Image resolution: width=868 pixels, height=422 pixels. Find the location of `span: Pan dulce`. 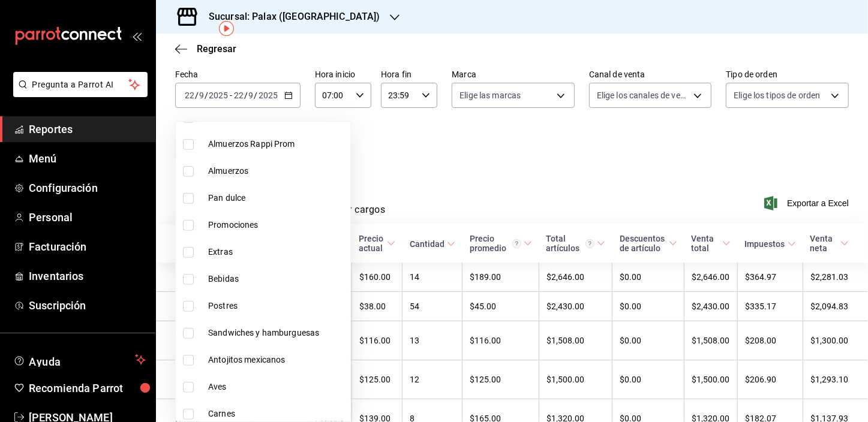

span: Pan dulce is located at coordinates (277, 198).